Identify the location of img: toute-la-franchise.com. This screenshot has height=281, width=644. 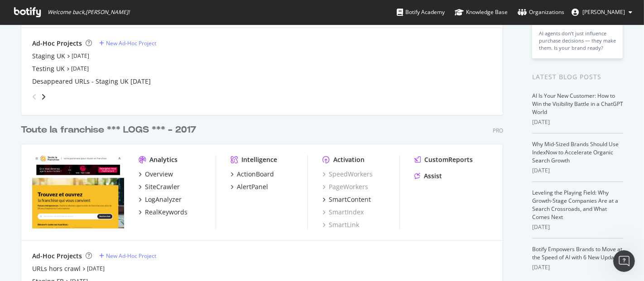
(78, 192).